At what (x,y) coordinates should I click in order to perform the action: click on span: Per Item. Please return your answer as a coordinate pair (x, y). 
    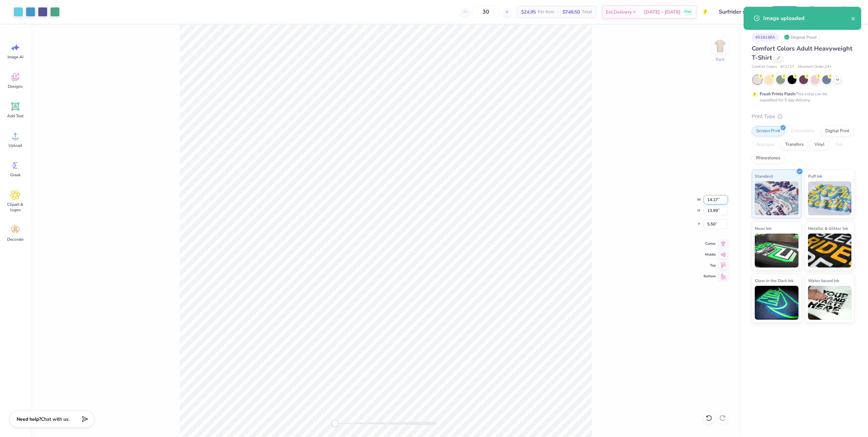
    Looking at the image, I should click on (546, 12).